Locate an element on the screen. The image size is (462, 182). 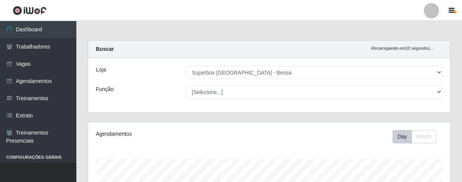
button: Day is located at coordinates (402, 136).